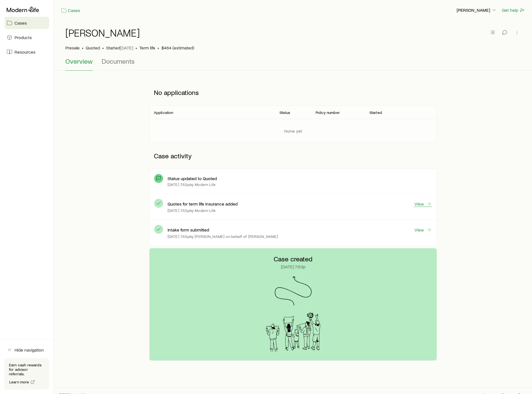  Describe the element at coordinates (178, 48) in the screenshot. I see `span: $464 (estimated)` at that location.